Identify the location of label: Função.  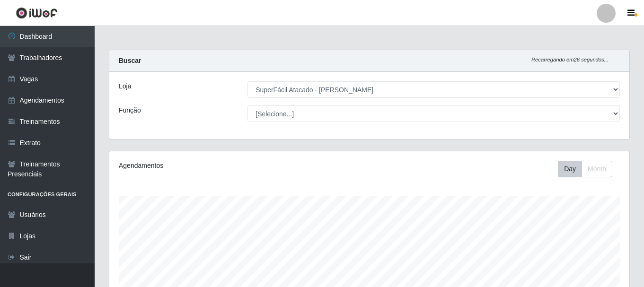
(130, 110).